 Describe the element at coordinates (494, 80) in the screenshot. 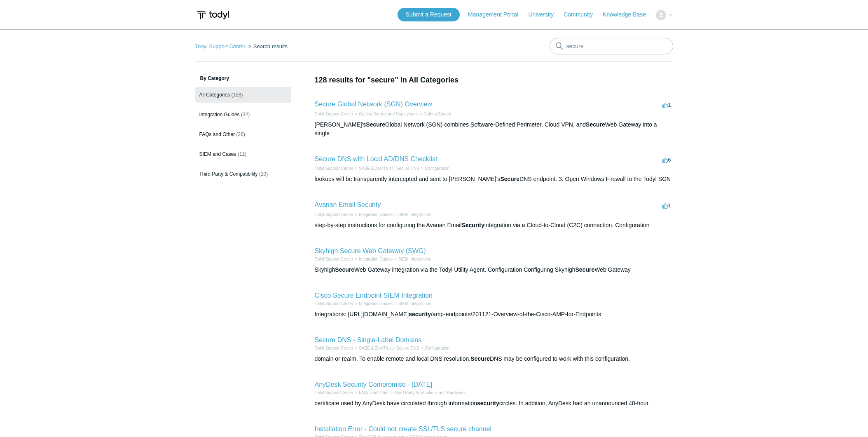

I see `h1: 128 results for "secure" in All Categories` at that location.